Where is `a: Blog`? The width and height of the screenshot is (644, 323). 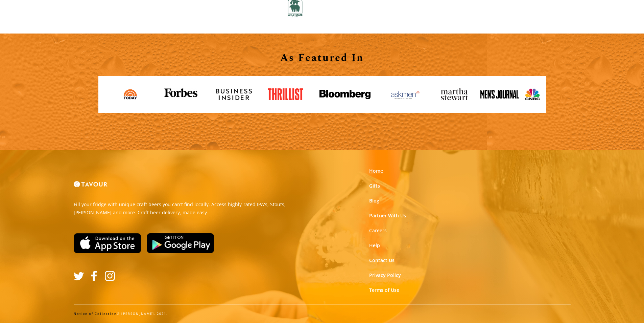 a: Blog is located at coordinates (374, 201).